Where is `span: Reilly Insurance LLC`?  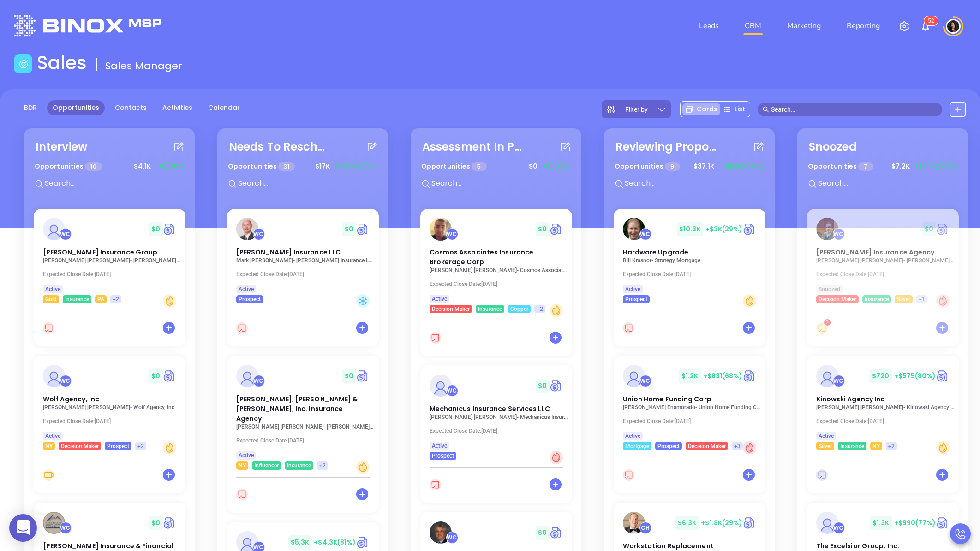 span: Reilly Insurance LLC is located at coordinates (288, 252).